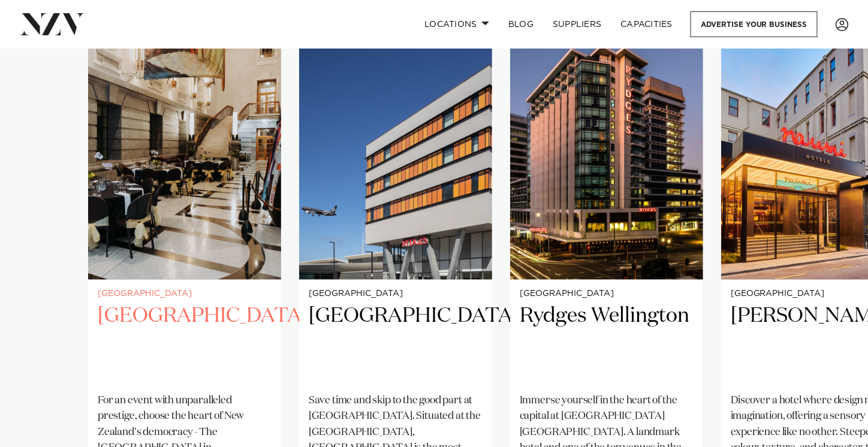 The width and height of the screenshot is (868, 447). What do you see at coordinates (521, 24) in the screenshot?
I see `a: BLOG` at bounding box center [521, 24].